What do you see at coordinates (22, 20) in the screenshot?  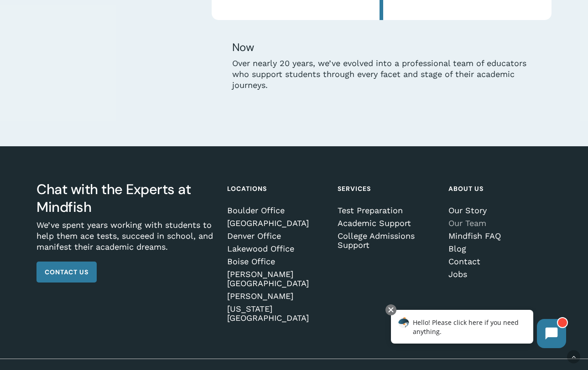 I see `img: Avatar` at bounding box center [22, 20].